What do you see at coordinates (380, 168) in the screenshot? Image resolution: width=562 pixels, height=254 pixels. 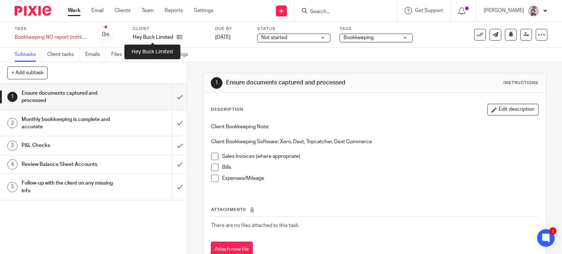 I see `p: Bills` at bounding box center [380, 168].